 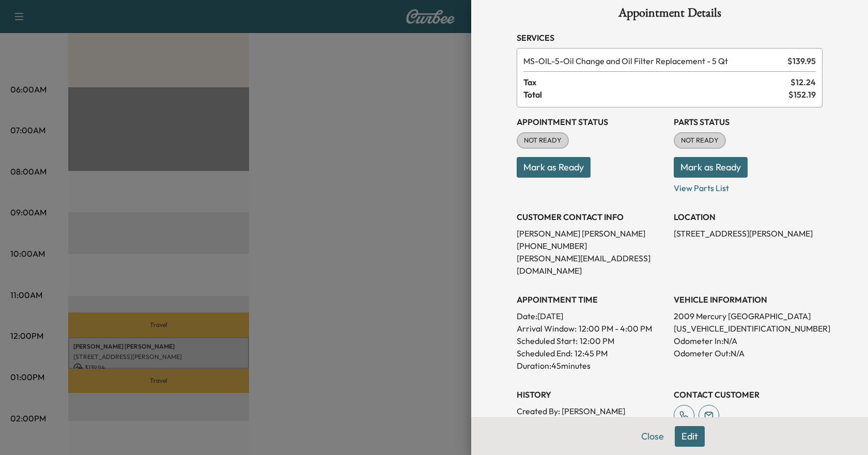 I want to click on h3: History, so click(x=591, y=394).